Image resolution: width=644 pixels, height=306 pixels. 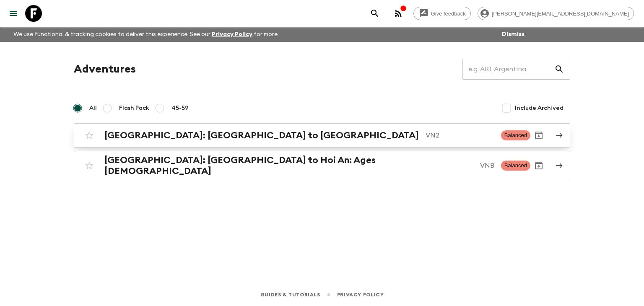 I want to click on p: VN2, so click(x=460, y=135).